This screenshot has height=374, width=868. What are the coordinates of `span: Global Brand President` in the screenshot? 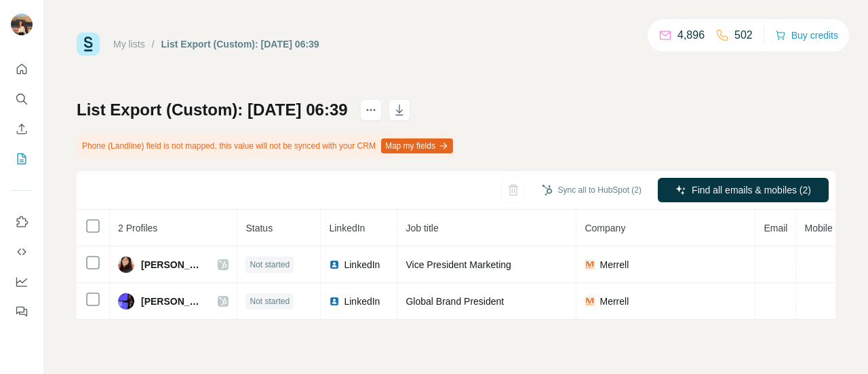 It's located at (454, 301).